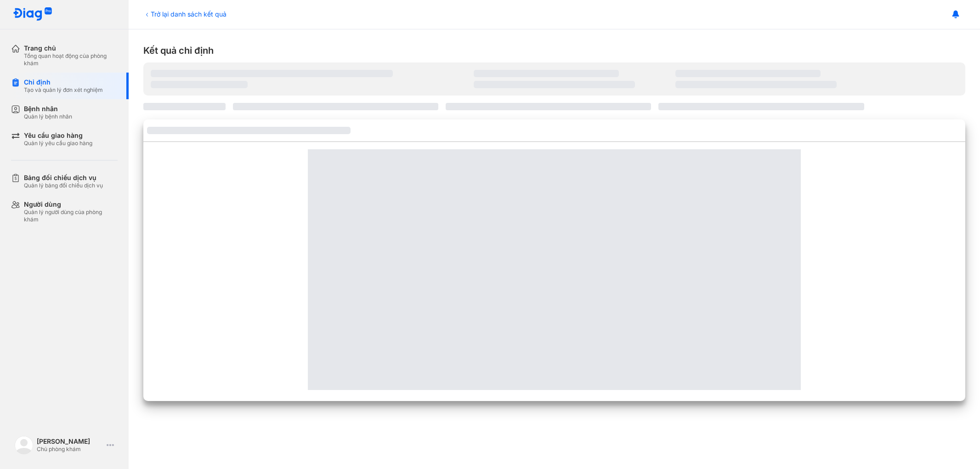  I want to click on div: Quản lý yêu cầu giao hàng, so click(58, 144).